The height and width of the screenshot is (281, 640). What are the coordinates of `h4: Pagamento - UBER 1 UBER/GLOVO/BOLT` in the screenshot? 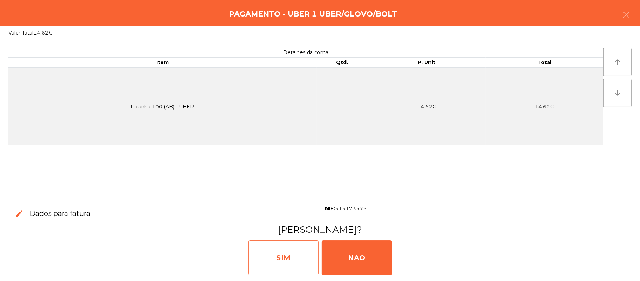 It's located at (313, 14).